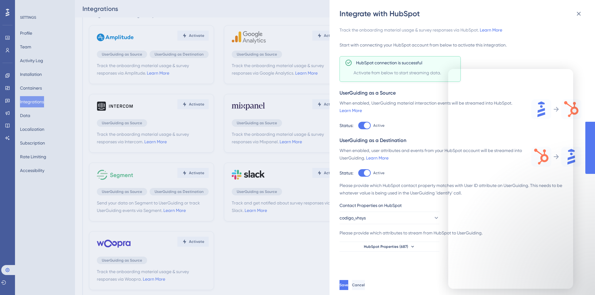  What do you see at coordinates (460, 233) in the screenshot?
I see `div: Please provide which attributes to stream from HubSpot to UserGuiding.` at bounding box center [460, 233].